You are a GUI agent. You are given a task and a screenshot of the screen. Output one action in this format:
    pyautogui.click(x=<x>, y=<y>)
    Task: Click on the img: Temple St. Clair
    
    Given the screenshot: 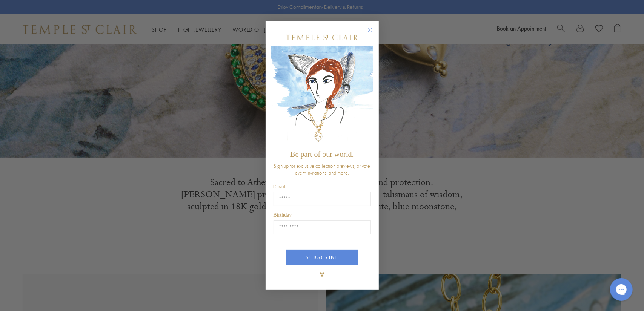 What is the action you would take?
    pyautogui.click(x=322, y=37)
    